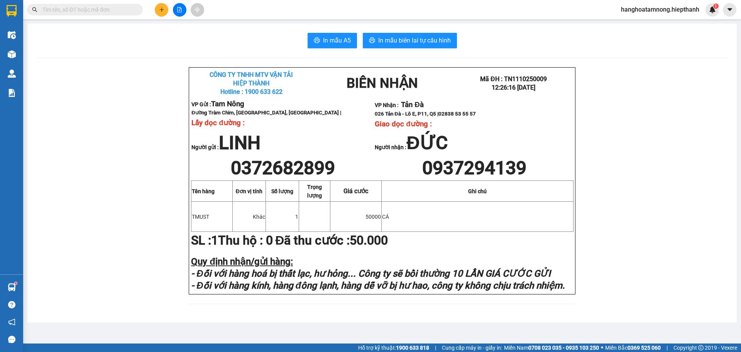 This screenshot has width=741, height=352. What do you see at coordinates (337, 40) in the screenshot?
I see `span: In mẫu A5` at bounding box center [337, 40].